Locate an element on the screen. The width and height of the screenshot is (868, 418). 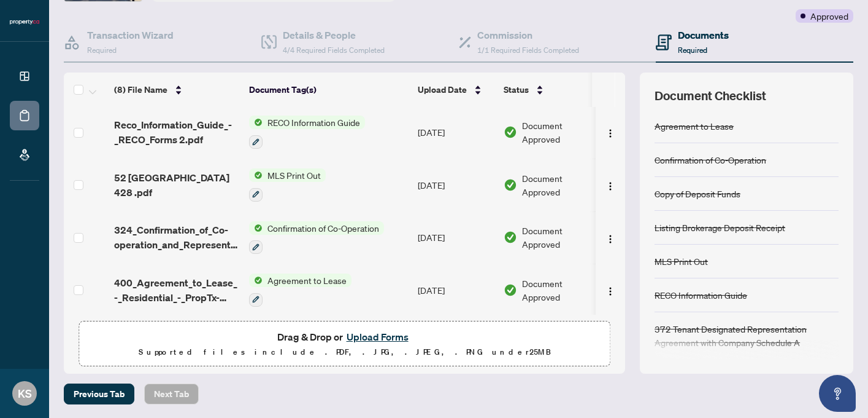
h4: Details & People is located at coordinates (334, 35).